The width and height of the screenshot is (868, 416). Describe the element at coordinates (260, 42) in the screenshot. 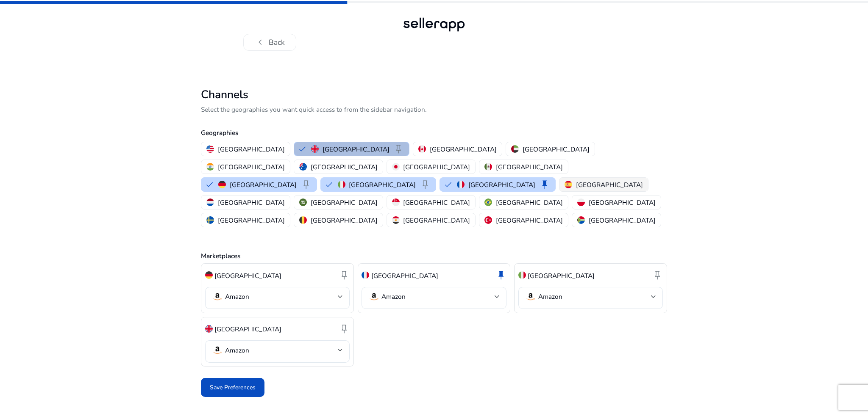

I see `span: chevron_left` at that location.